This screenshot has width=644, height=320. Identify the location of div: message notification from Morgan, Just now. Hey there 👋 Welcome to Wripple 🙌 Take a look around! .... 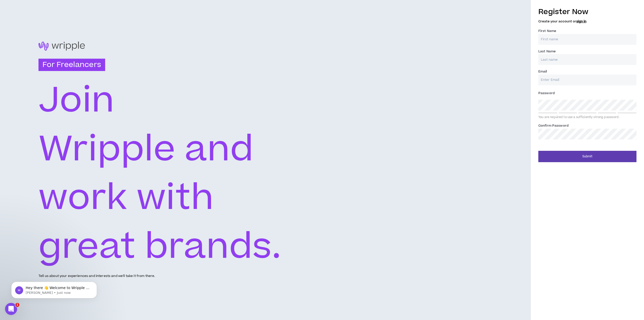
(50, 19).